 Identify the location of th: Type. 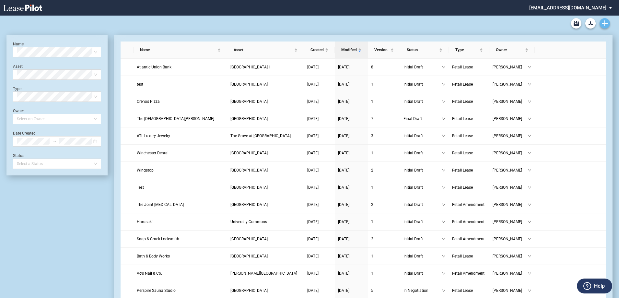
(469, 50).